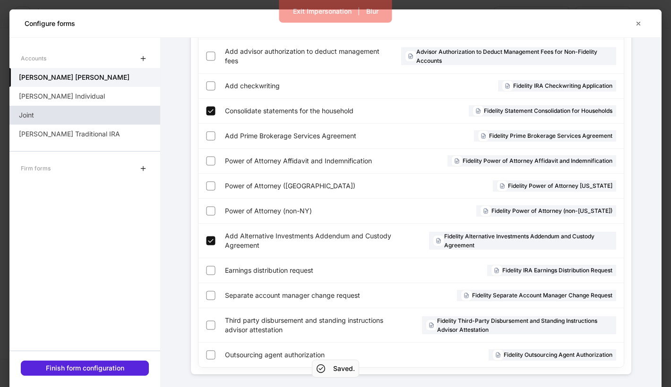 The image size is (671, 387). What do you see at coordinates (305, 56) in the screenshot?
I see `span: Add advisor authorization to deduct management fees` at bounding box center [305, 56].